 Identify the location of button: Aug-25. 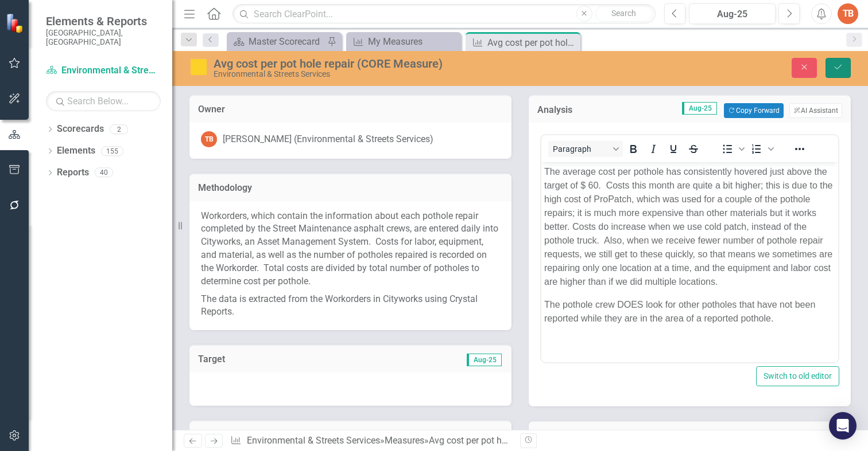
(732, 14).